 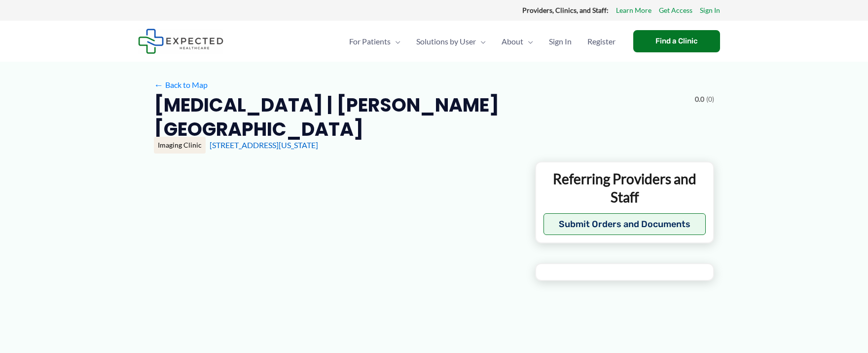 I want to click on a: ←Back to Map, so click(x=181, y=85).